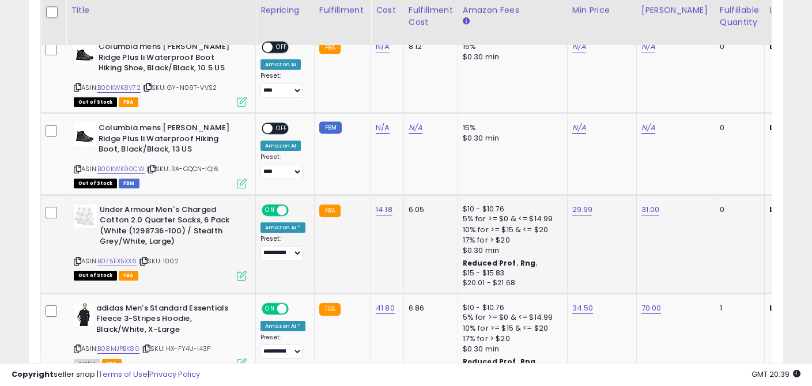  What do you see at coordinates (466, 21) in the screenshot?
I see `small: Amazon Fees.` at bounding box center [466, 21].